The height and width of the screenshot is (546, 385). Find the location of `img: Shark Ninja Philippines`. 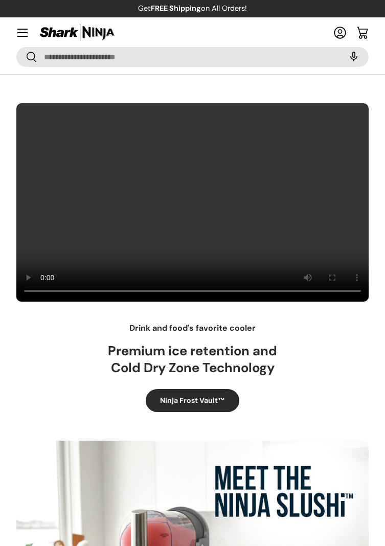

img: Shark Ninja Philippines is located at coordinates (77, 32).